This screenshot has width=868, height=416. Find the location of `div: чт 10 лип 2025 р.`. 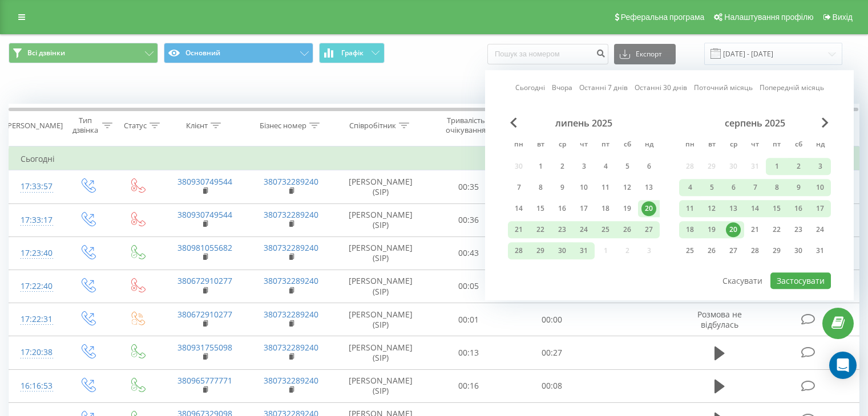

div: чт 10 лип 2025 р. is located at coordinates (583, 188).